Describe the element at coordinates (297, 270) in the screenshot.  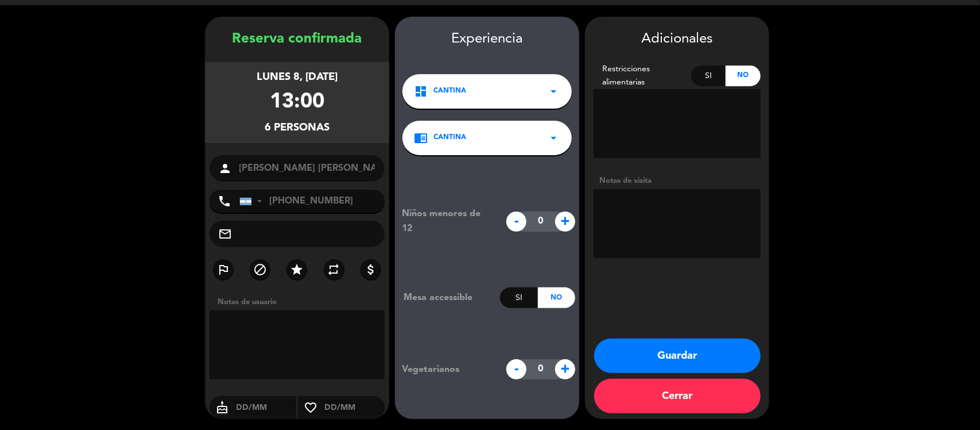
I see `i: star` at that location.